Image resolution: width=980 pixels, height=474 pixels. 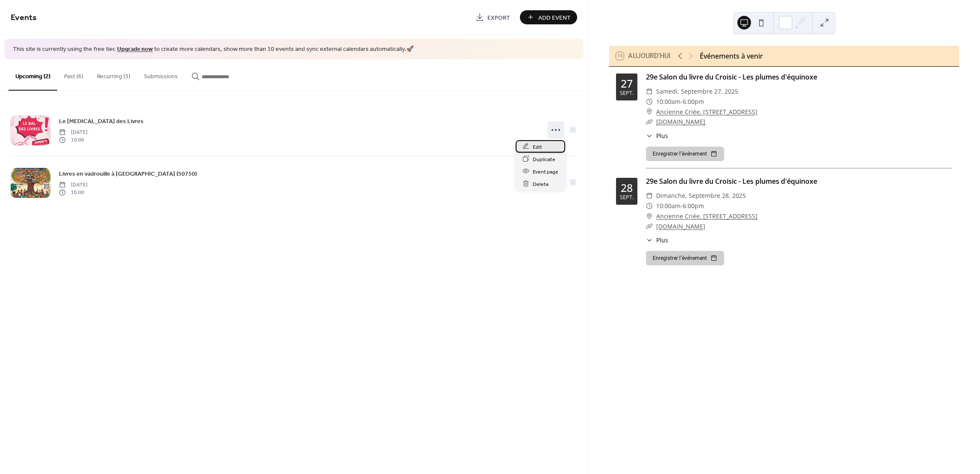 I want to click on button: Upcoming (2), so click(x=33, y=75).